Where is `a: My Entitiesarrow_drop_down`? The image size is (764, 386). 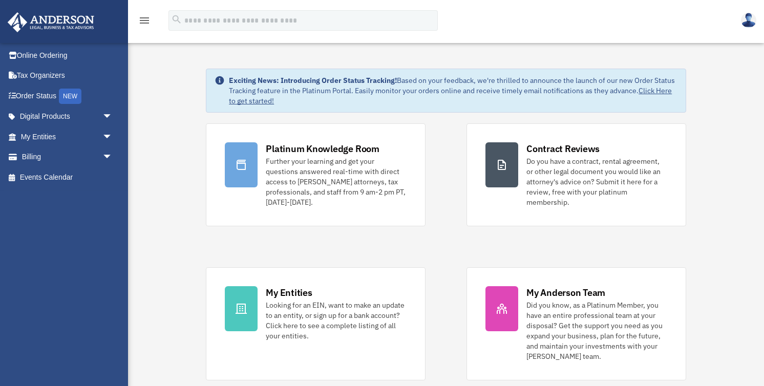
a: My Entitiesarrow_drop_down is located at coordinates (68, 137).